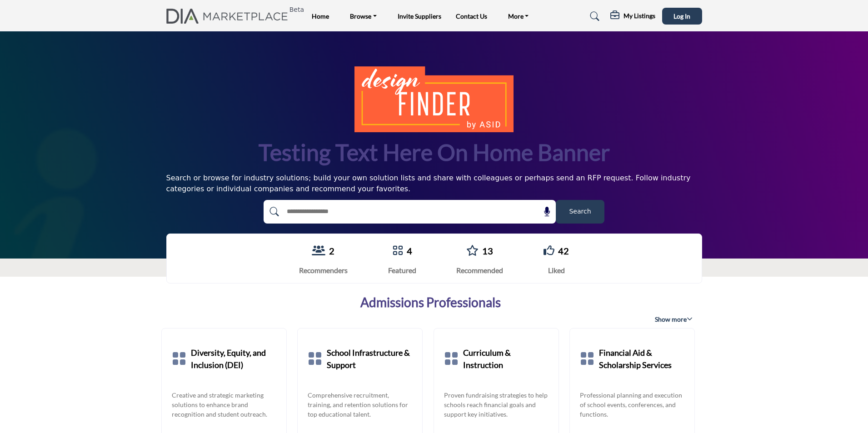 The image size is (868, 433). Describe the element at coordinates (360, 404) in the screenshot. I see `p: Comprehensive recruitment, training, and retention solutions for top educational talent.` at that location.